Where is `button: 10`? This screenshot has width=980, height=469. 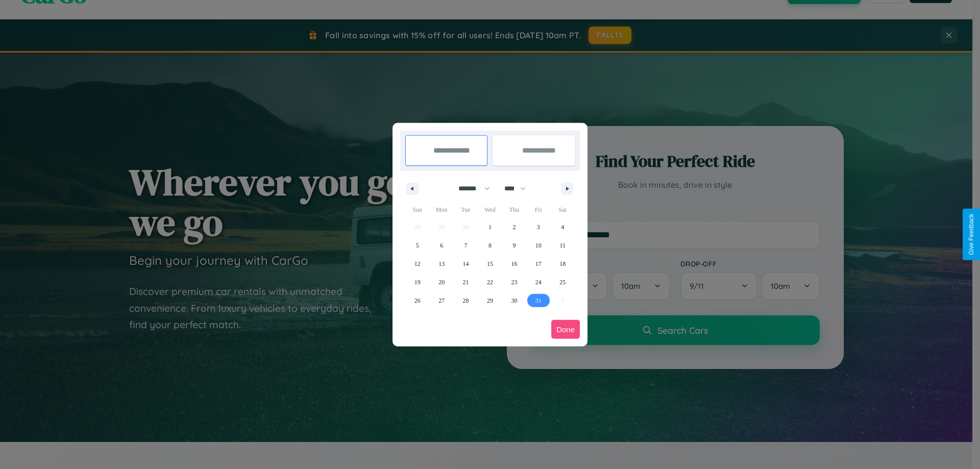 button: 10 is located at coordinates (538, 245).